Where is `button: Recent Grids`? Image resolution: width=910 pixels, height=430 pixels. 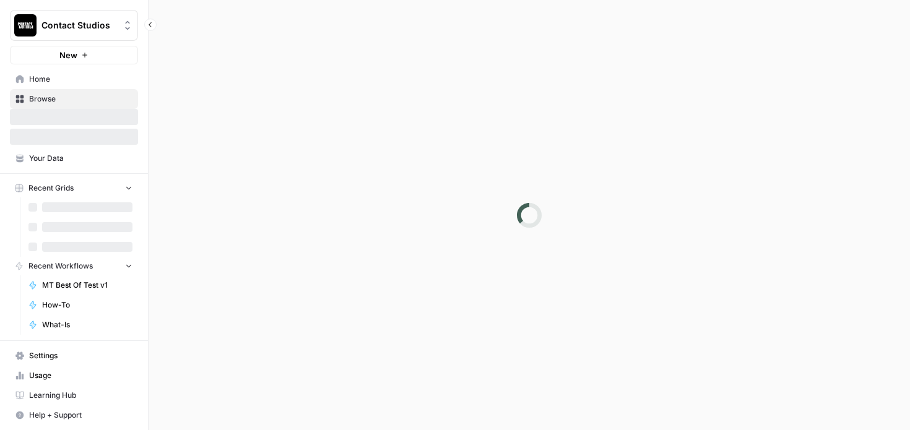
button: Recent Grids is located at coordinates (74, 188).